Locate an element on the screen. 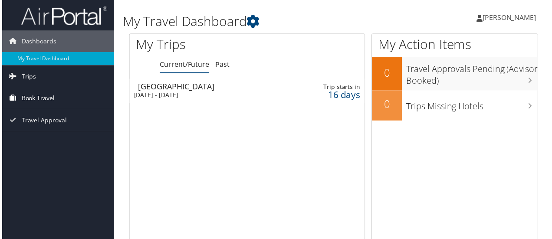 This screenshot has height=239, width=552. h1: My Travel Dashboard is located at coordinates (263, 21).